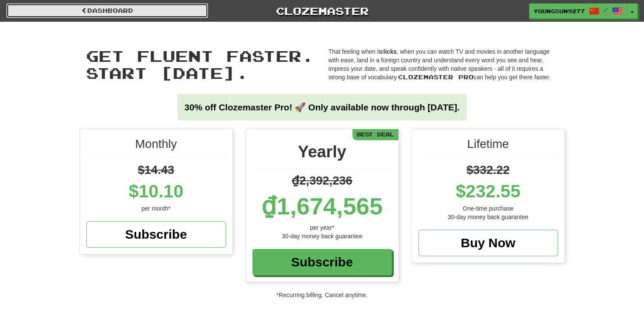  I want to click on a: Clozemaster, so click(322, 11).